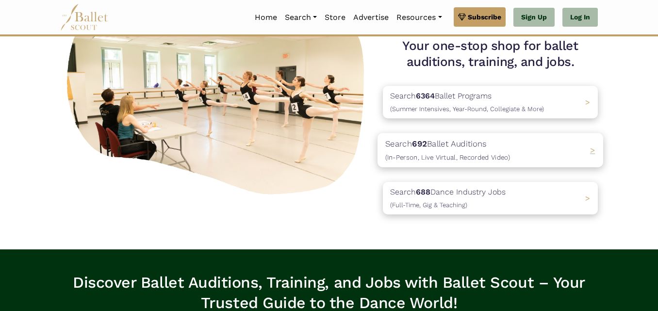 This screenshot has width=658, height=311. Describe the element at coordinates (467, 109) in the screenshot. I see `span: (Summer Intensives, Year-Round, Collegiate & More)` at that location.